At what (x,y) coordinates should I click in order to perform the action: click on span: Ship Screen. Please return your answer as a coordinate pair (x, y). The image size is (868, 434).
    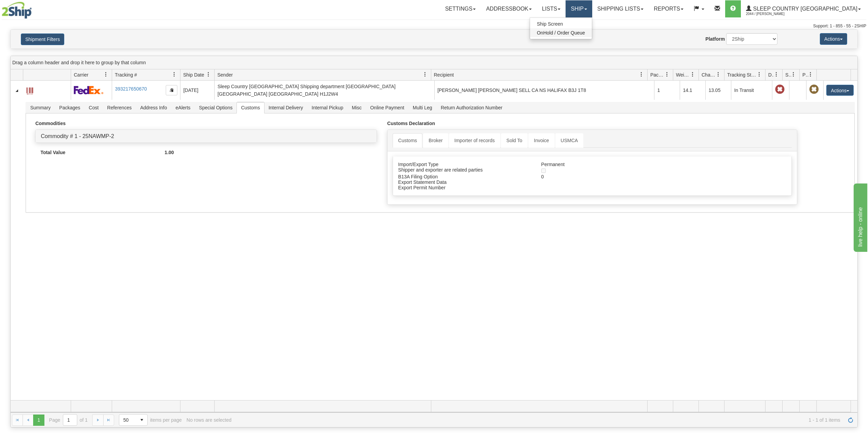
    Looking at the image, I should click on (550, 24).